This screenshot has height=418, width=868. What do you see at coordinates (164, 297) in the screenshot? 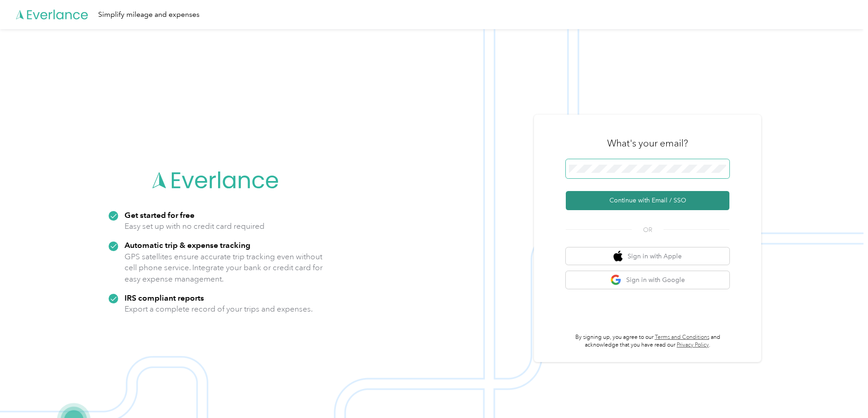
I see `strong: IRS compliant reports` at bounding box center [164, 297].